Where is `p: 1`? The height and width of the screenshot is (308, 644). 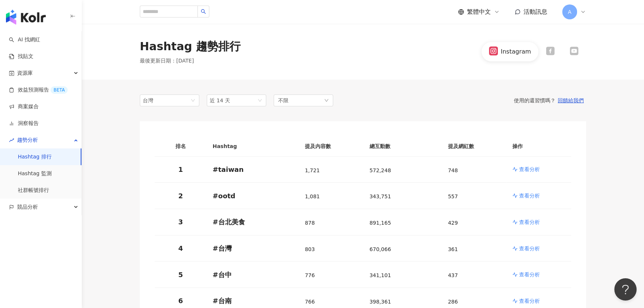
p: 1 is located at coordinates (181, 170).